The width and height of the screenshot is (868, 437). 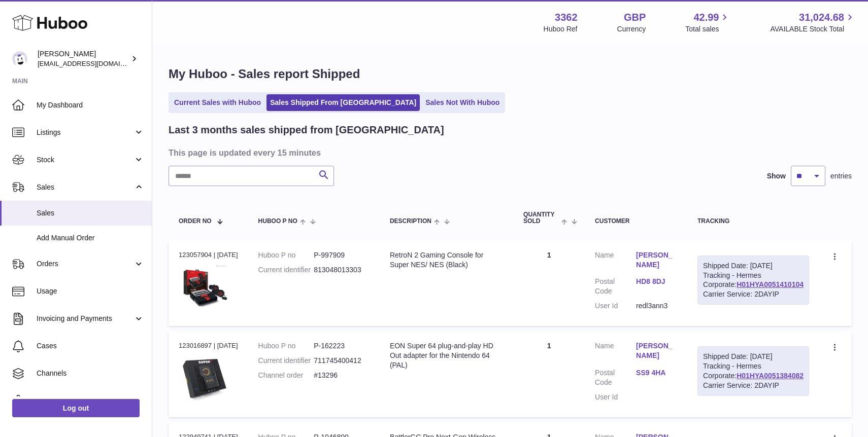 What do you see at coordinates (342, 361) in the screenshot?
I see `dd: 711745400412` at bounding box center [342, 361].